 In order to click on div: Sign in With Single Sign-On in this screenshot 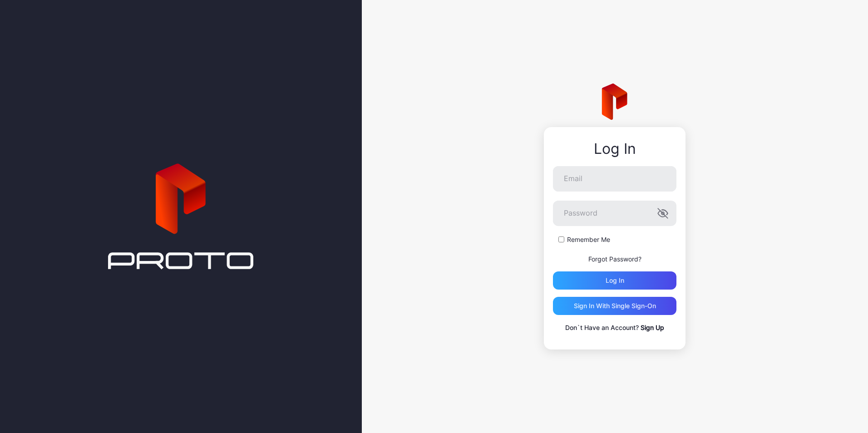, I will do `click(615, 306)`.